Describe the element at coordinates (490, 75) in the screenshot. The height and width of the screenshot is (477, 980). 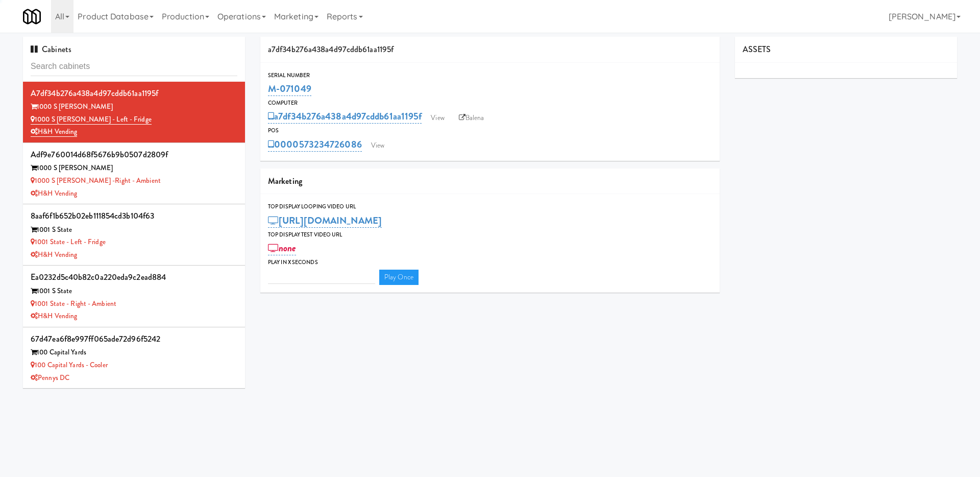
I see `div: Serial Number` at that location.